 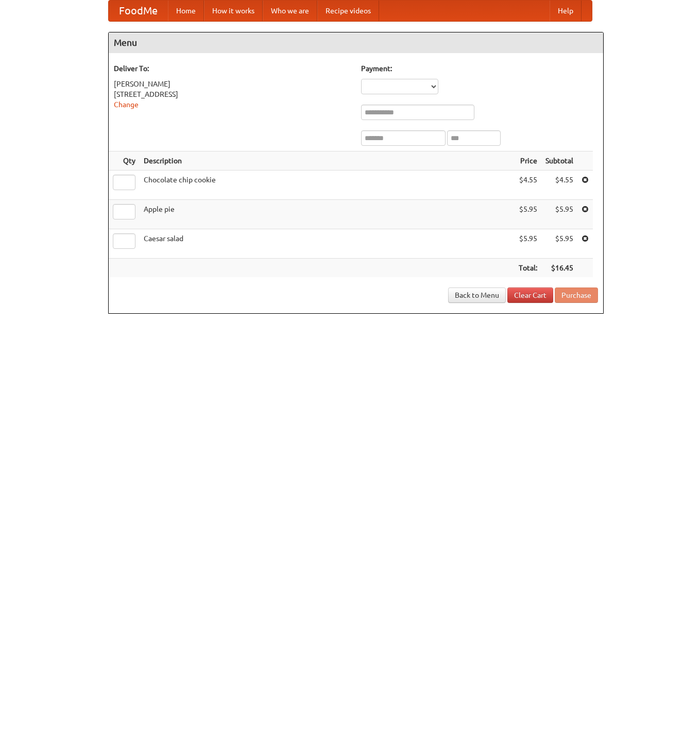 What do you see at coordinates (576, 295) in the screenshot?
I see `button: Purchase` at bounding box center [576, 295].